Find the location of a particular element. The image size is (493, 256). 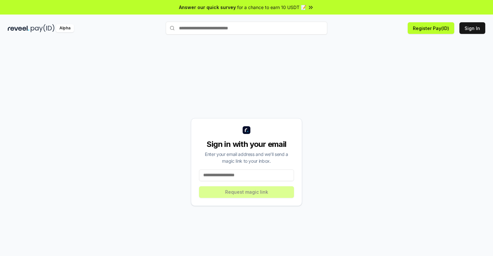

button: Register Pay(ID) is located at coordinates (431, 28).